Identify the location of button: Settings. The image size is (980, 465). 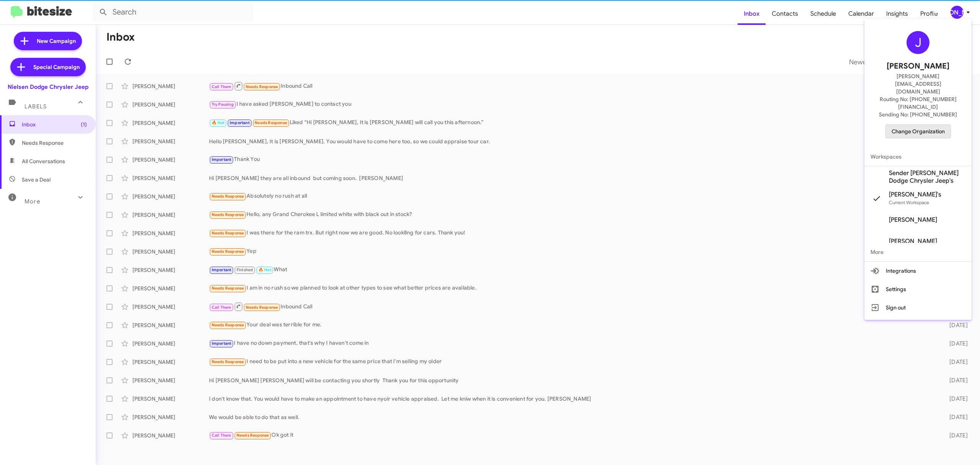
(918, 289).